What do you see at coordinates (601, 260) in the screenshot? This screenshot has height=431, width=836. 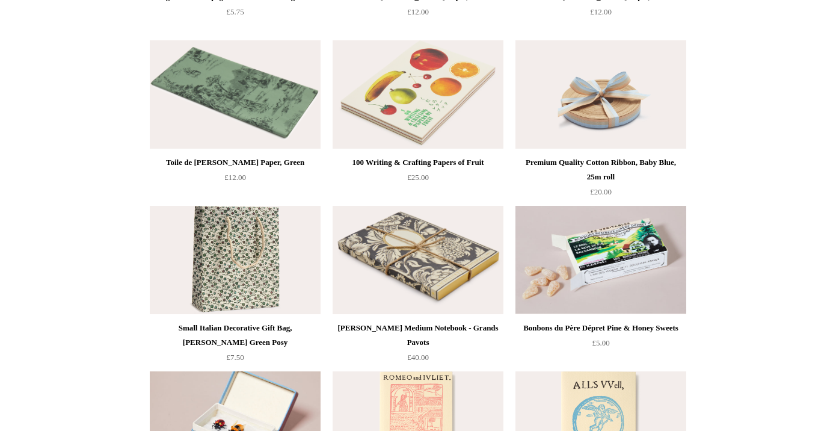 I see `a: Bonbons du Père Dépret Pine & Honey Sweets Bonbons du Père Dépret Pine & Honey Sweets` at bounding box center [601, 260].